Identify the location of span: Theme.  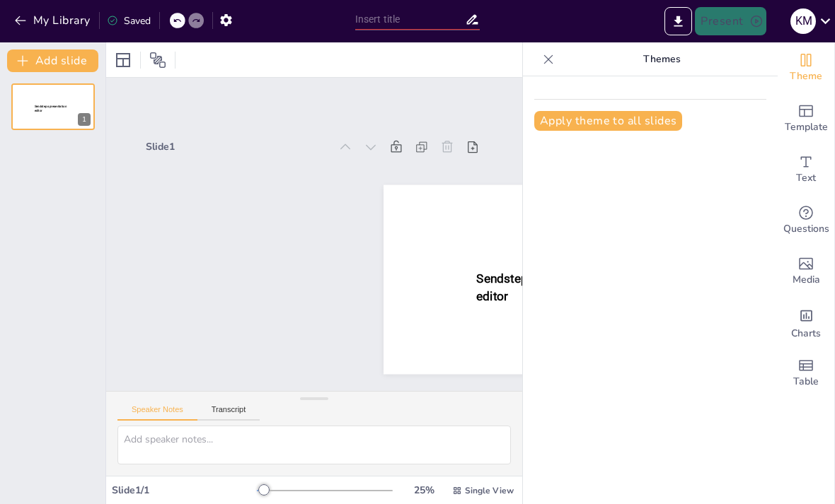
(806, 77).